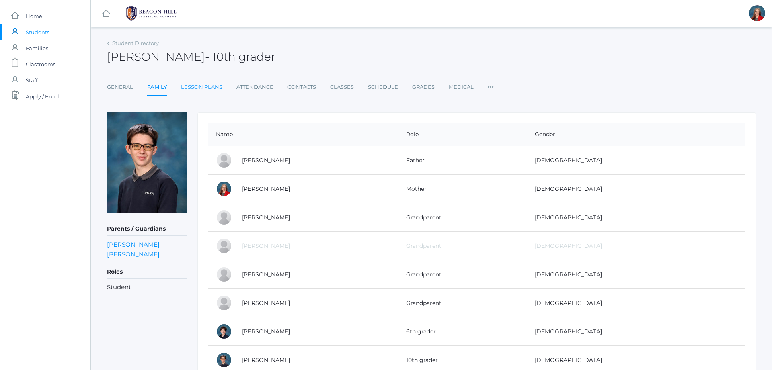  Describe the element at coordinates (383, 87) in the screenshot. I see `a: Schedule` at that location.